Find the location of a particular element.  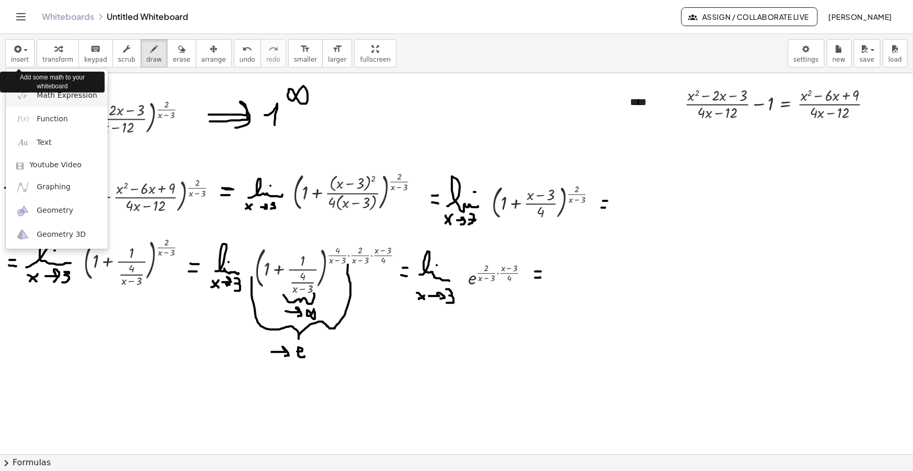

span: transform is located at coordinates (58, 60).